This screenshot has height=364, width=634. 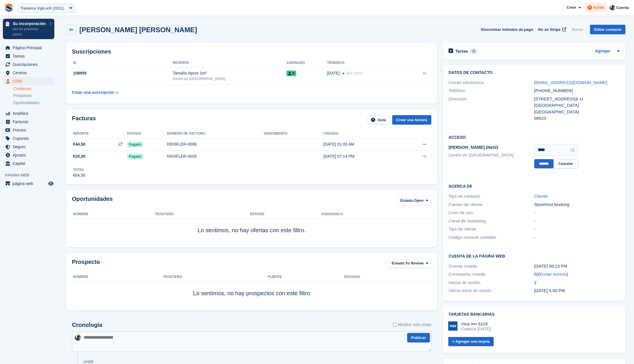 I want to click on th: Número de factura, so click(x=216, y=134).